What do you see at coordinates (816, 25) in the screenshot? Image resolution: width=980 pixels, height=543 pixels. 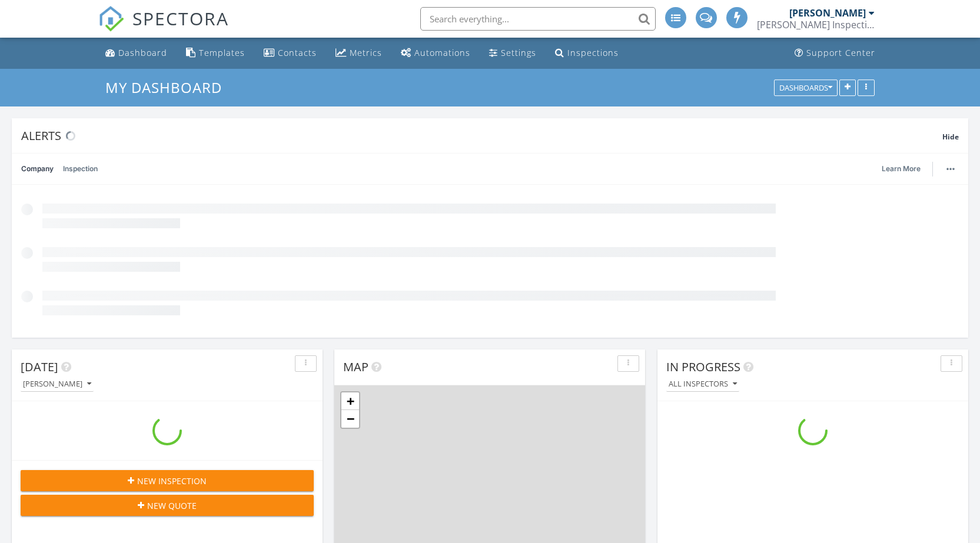 I see `div: Cooper Inspection Services LLC` at bounding box center [816, 25].